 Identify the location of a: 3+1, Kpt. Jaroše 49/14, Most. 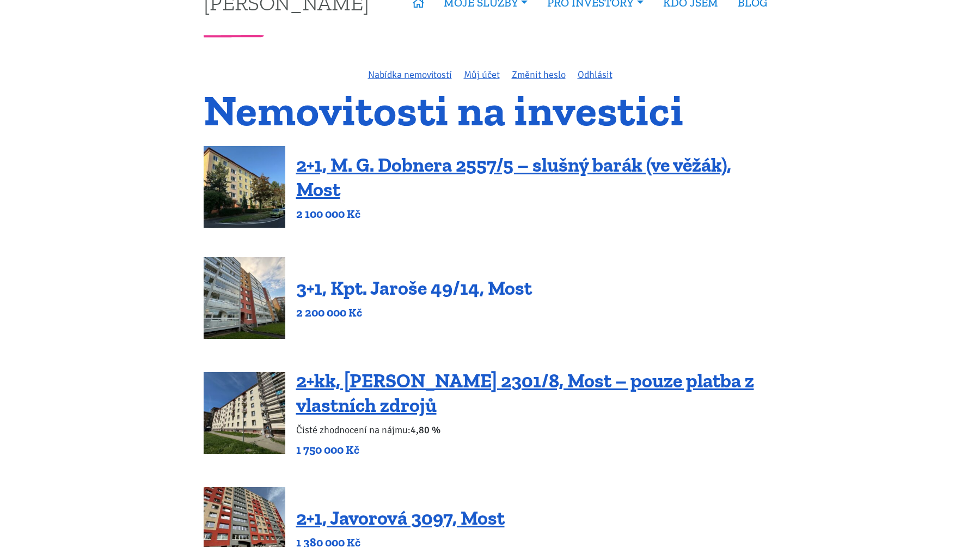
(414, 288).